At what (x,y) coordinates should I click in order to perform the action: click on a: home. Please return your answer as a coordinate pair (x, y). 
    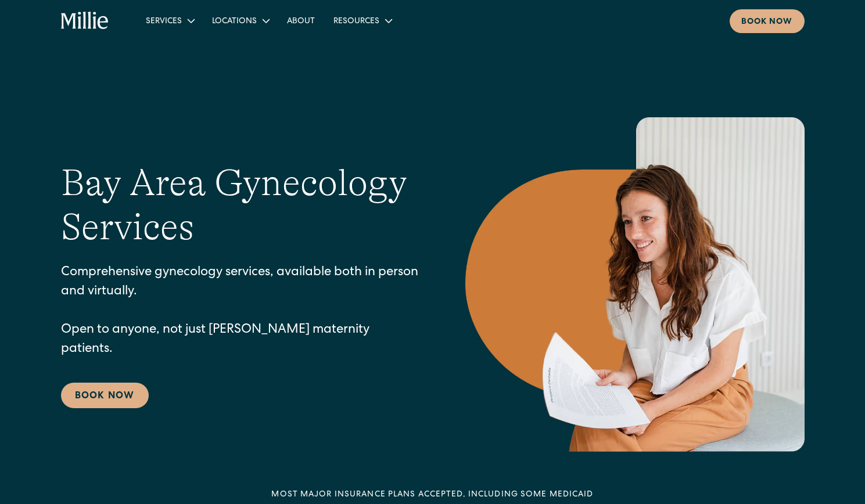
    Looking at the image, I should click on (85, 21).